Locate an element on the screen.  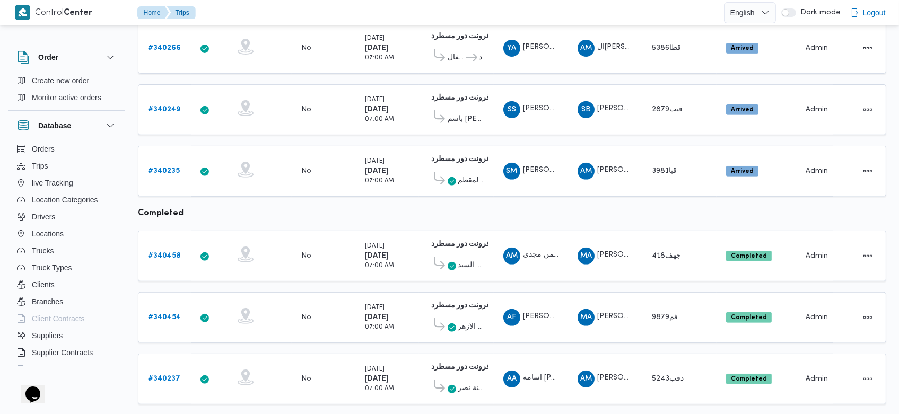
div: Aiamun Mjada Alsaid Awad is located at coordinates (512, 256).